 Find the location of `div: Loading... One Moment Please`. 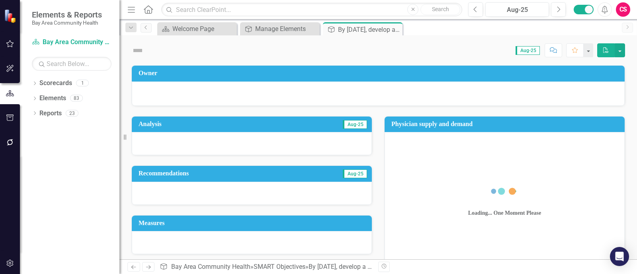

div: Loading... One Moment Please is located at coordinates (505, 213).